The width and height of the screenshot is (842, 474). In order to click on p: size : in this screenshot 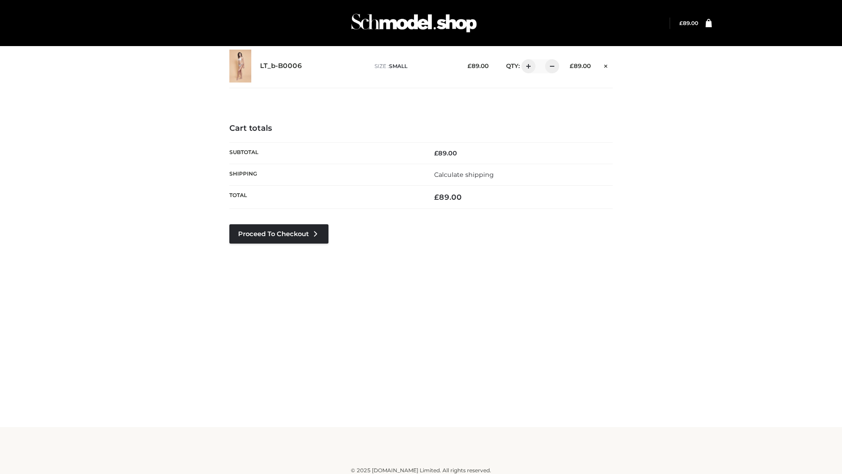, I will do `click(414, 66)`.